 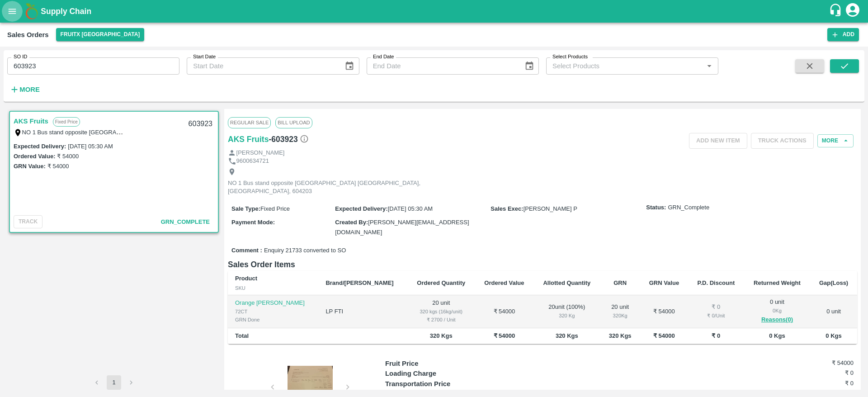 I want to click on div: GRN Done, so click(x=273, y=320).